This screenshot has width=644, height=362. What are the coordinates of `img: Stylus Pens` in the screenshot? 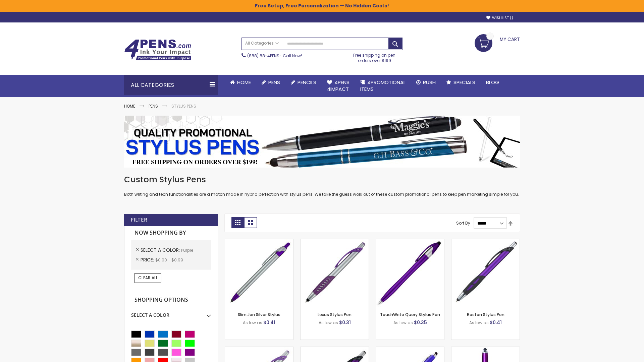 It's located at (322, 141).